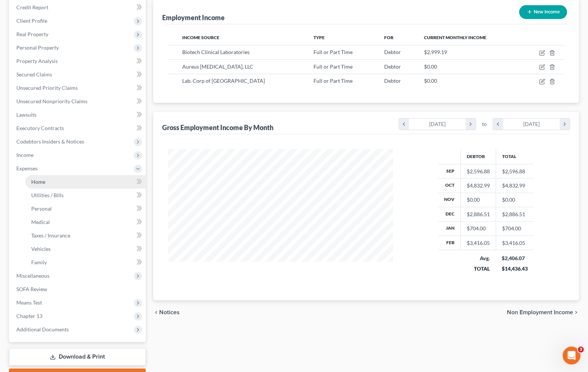  I want to click on div: $14,436.43, so click(515, 269).